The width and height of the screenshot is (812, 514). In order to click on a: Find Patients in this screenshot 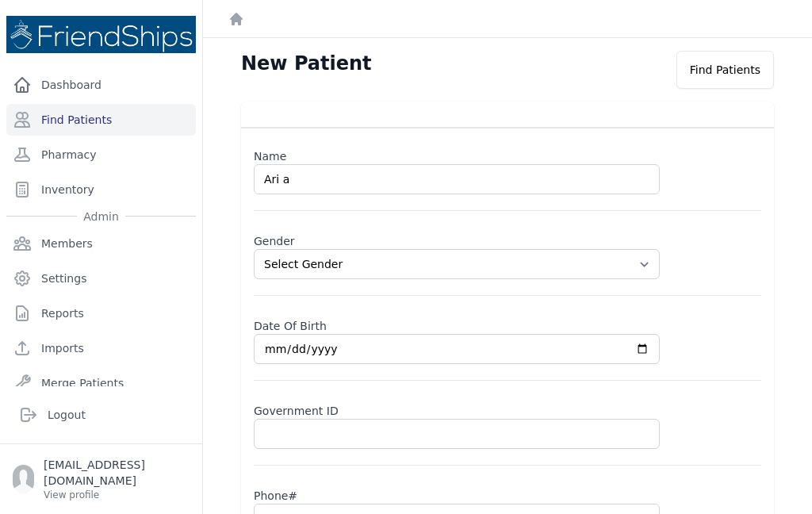, I will do `click(101, 120)`.